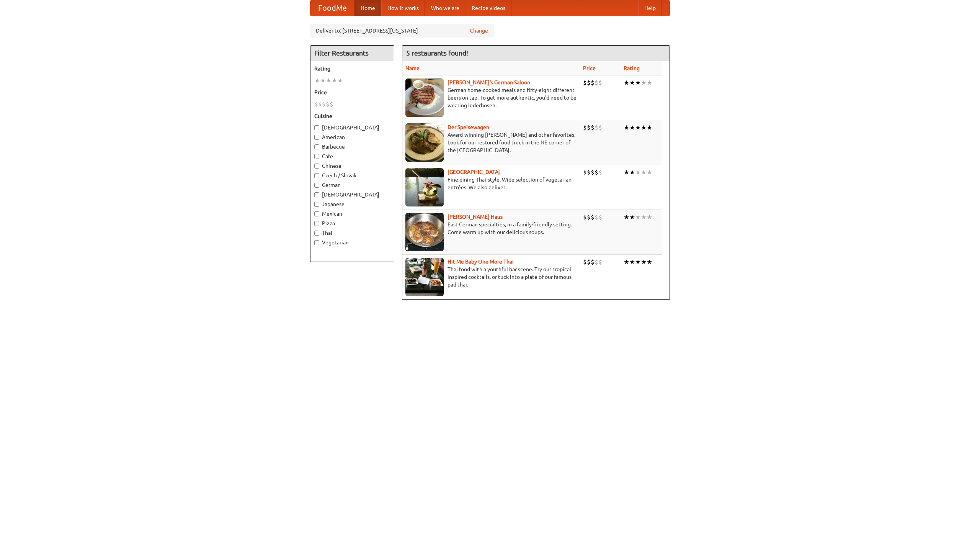 Image resolution: width=980 pixels, height=542 pixels. I want to click on a: Change, so click(479, 31).